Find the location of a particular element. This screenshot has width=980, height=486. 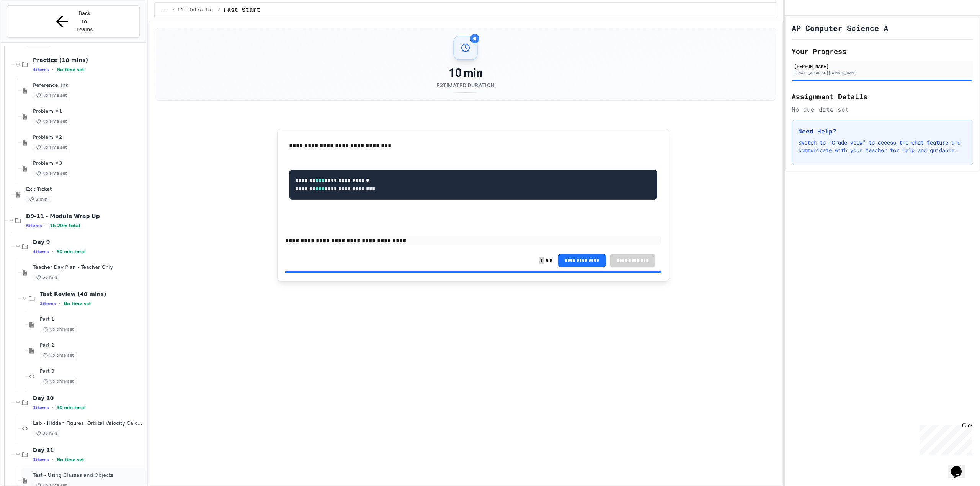

span: D9-11 - Module Wrap Up is located at coordinates (85, 216).